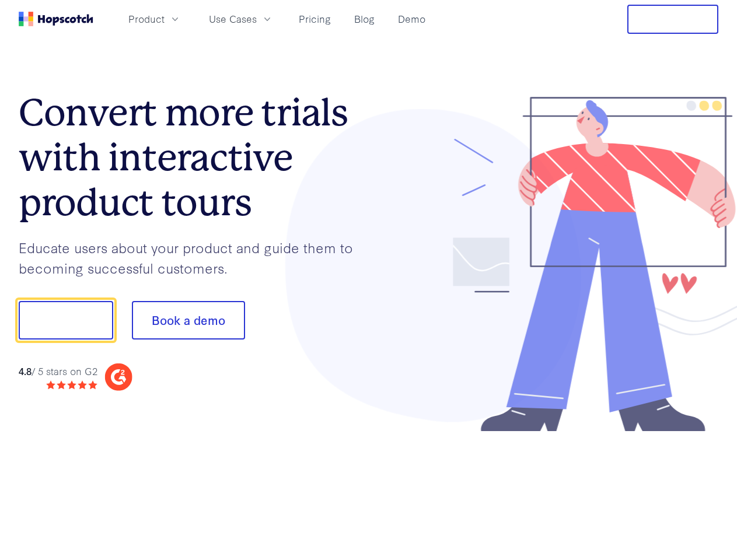 The width and height of the screenshot is (737, 560). What do you see at coordinates (411, 18) in the screenshot?
I see `a: Demo` at bounding box center [411, 18].